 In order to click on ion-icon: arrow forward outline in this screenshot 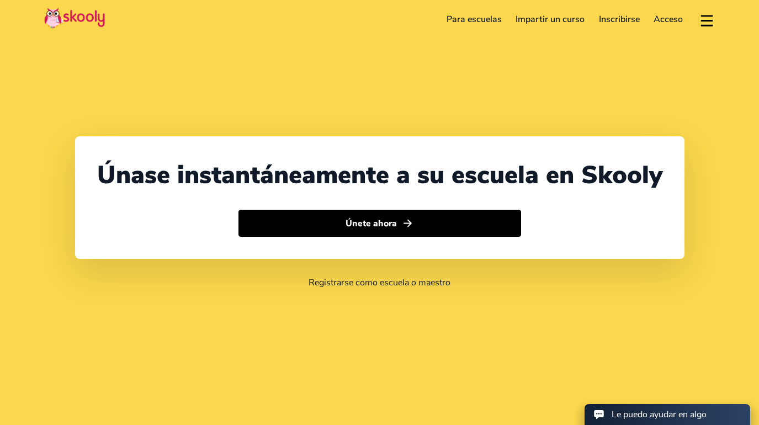, I will do `click(407, 223)`.